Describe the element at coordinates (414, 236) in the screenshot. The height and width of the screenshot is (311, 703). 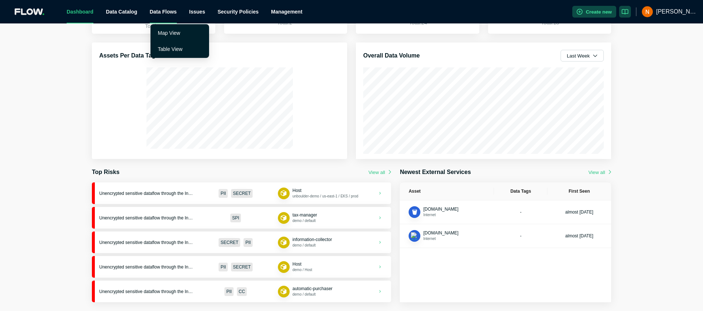
I see `button: DBInstance` at that location.